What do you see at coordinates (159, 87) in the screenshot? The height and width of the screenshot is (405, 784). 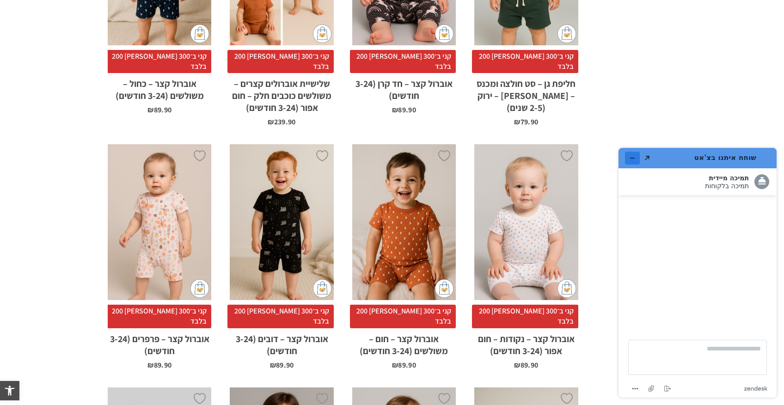 I see `h2: אוברול קצר – כחול – משולשים (3-24 חודשים)` at bounding box center [159, 87].